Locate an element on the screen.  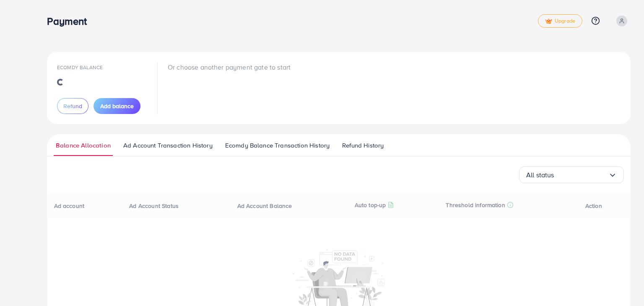
span: Balance Allocation is located at coordinates (83, 146).